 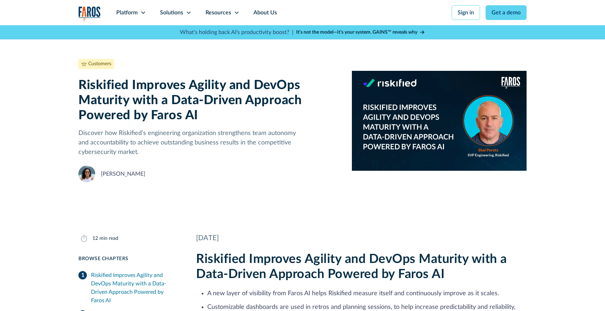 What do you see at coordinates (95, 238) in the screenshot?
I see `div: 12` at bounding box center [95, 238].